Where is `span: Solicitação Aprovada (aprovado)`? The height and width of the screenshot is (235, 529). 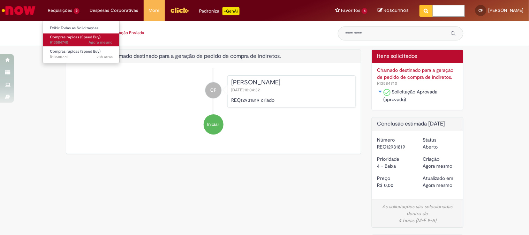 span: Solicitação Aprovada (aprovado) is located at coordinates (411, 96).